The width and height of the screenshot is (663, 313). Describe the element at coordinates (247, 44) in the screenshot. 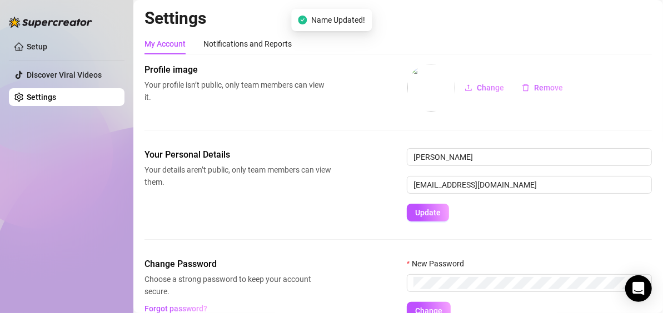

I see `div: Notifications and Reports` at that location.